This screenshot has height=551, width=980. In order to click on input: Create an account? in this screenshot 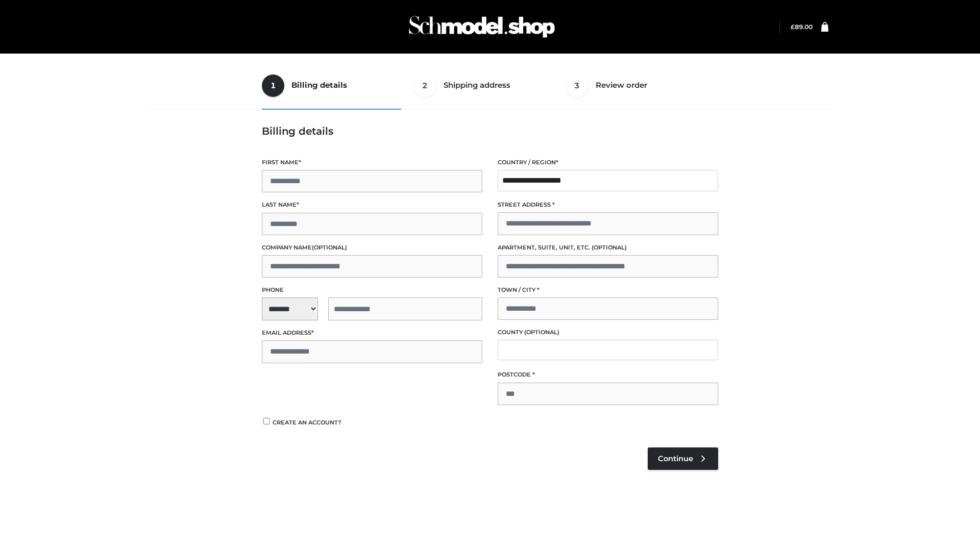, I will do `click(267, 420)`.